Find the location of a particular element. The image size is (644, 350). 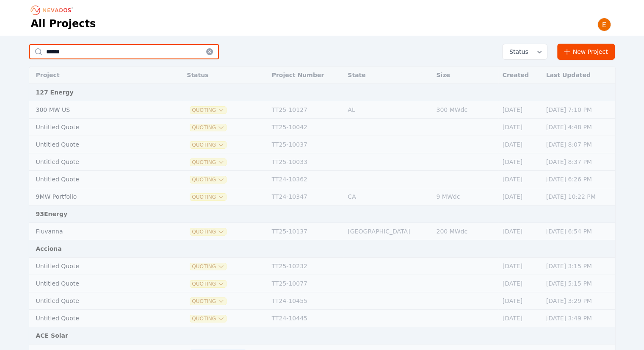

th: Project is located at coordinates (96, 75).